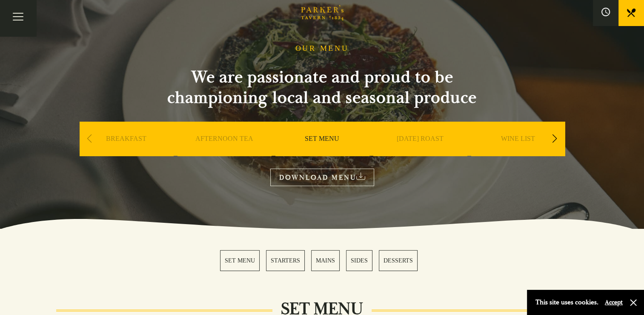 This screenshot has width=644, height=315. Describe the element at coordinates (286, 260) in the screenshot. I see `a: 2 / 5` at that location.